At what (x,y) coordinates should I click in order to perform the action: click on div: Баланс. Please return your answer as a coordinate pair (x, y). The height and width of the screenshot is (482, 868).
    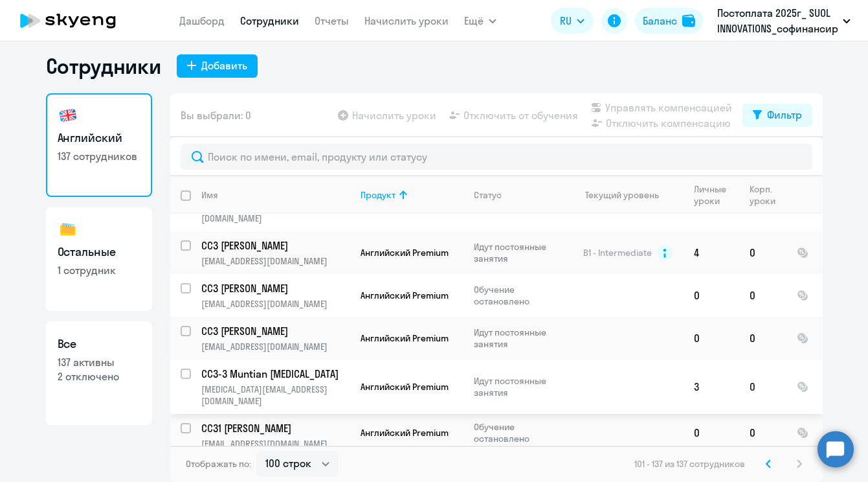
    Looking at the image, I should click on (659, 21).